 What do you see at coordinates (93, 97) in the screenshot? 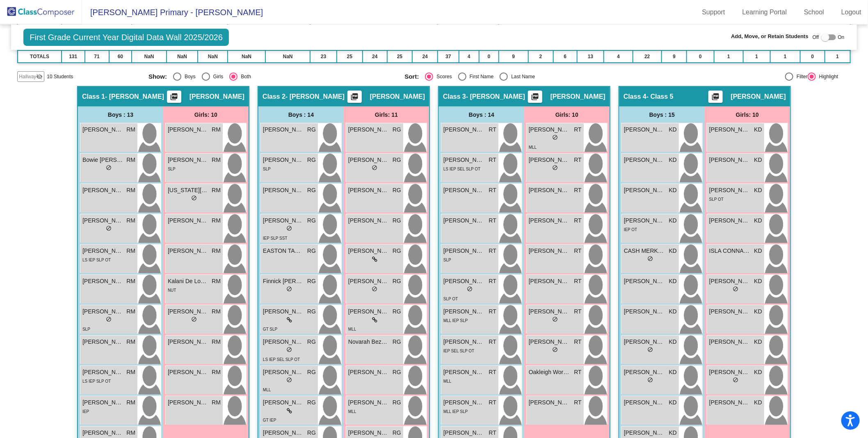
I see `span: Class 1` at bounding box center [93, 97].